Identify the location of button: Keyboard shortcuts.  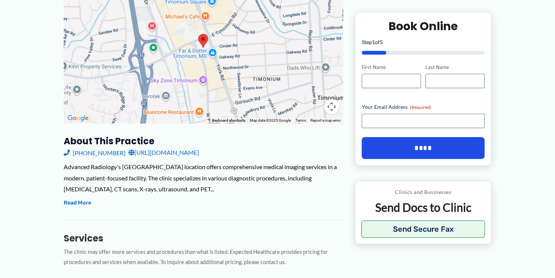
(229, 121).